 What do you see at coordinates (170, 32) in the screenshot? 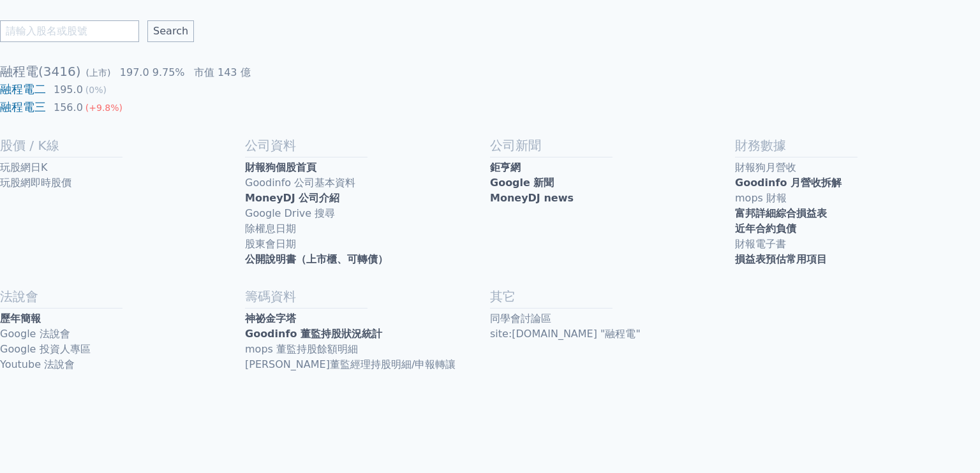
I see `input: Search` at bounding box center [170, 32].